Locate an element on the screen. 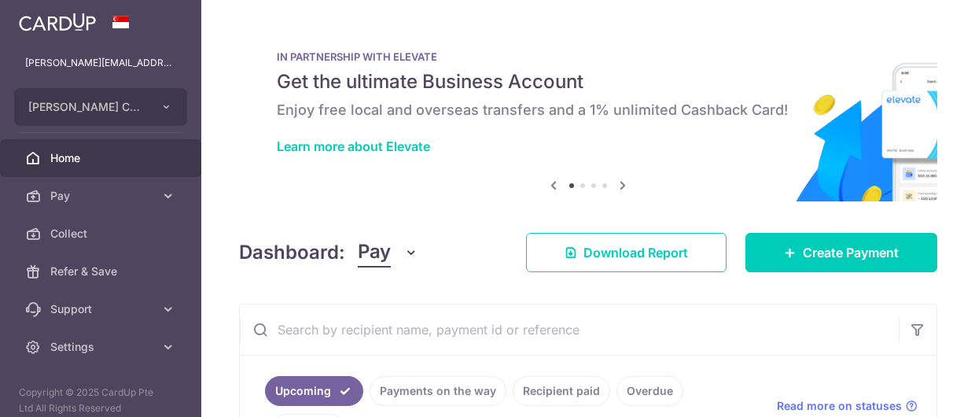 This screenshot has height=417, width=975. span: Create Payment is located at coordinates (851, 252).